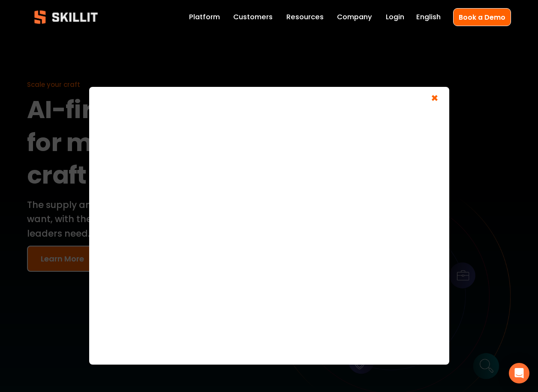 The image size is (538, 392). I want to click on a: Customers, so click(253, 17).